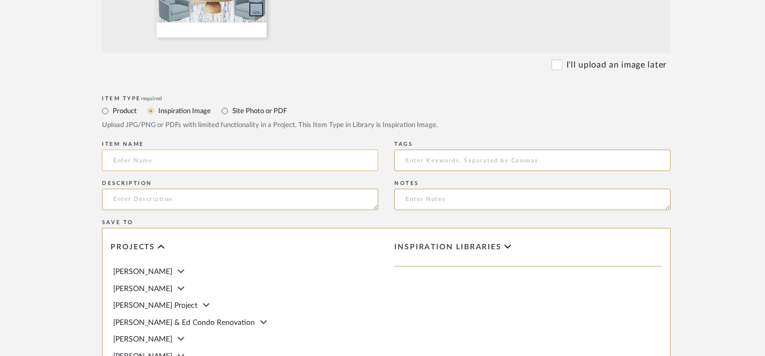 The image size is (765, 356). Describe the element at coordinates (132, 247) in the screenshot. I see `span: Projects` at that location.